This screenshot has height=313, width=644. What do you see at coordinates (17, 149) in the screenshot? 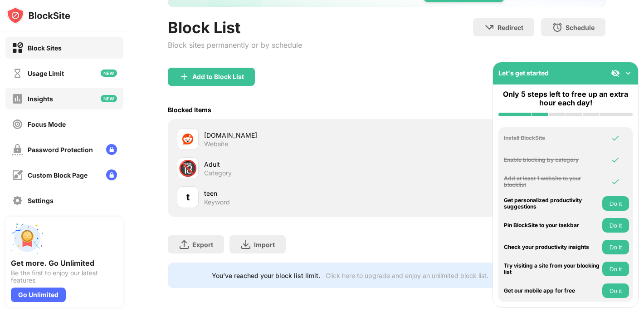
I see `img: password-protection-off.svg` at bounding box center [17, 149].